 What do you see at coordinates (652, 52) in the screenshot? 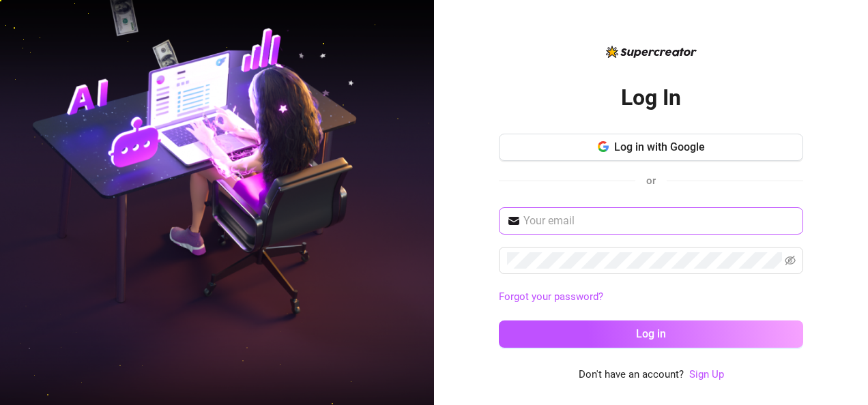
I see `img: logo-BBDzfeDw.svg` at bounding box center [652, 52].